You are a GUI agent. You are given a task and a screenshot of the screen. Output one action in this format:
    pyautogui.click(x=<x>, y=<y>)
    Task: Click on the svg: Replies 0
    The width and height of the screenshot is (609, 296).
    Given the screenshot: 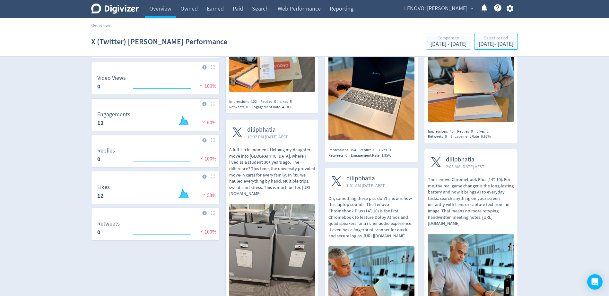 What is the action you would take?
    pyautogui.click(x=155, y=156)
    